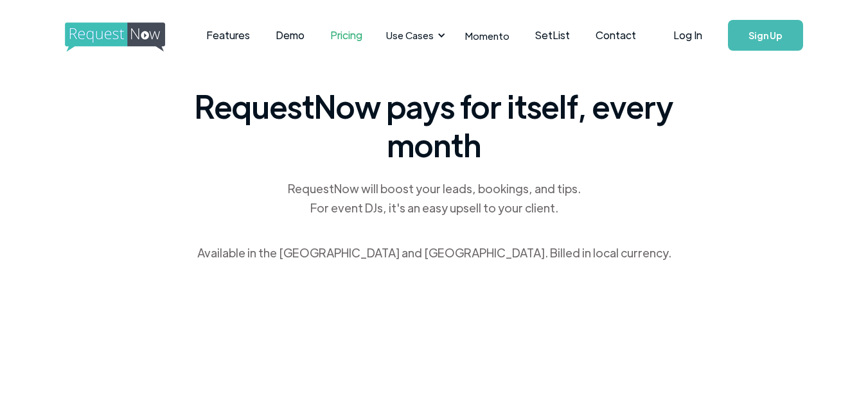  Describe the element at coordinates (290, 35) in the screenshot. I see `a: Demo` at that location.